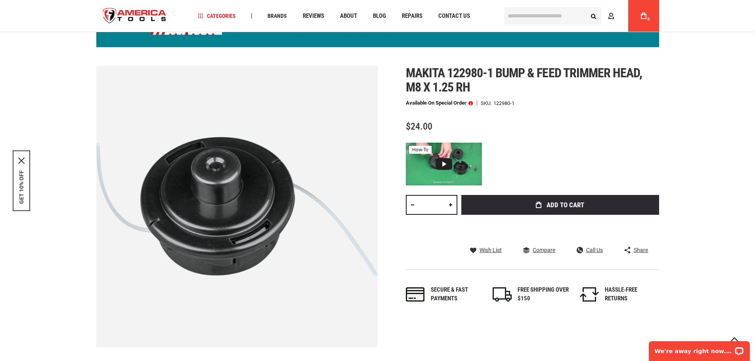  What do you see at coordinates (277, 16) in the screenshot?
I see `a: Brands` at bounding box center [277, 16].